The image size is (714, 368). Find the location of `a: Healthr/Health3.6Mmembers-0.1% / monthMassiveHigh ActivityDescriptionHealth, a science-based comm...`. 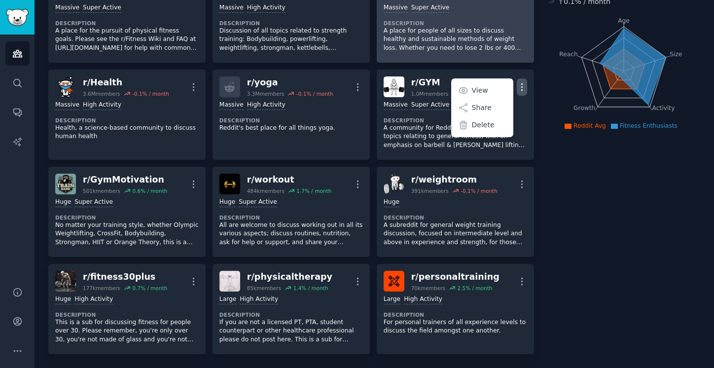

a: Healthr/Health3.6Mmembers-0.1% / monthMassiveHigh ActivityDescriptionHealth, a science-based comm... is located at coordinates (127, 114).